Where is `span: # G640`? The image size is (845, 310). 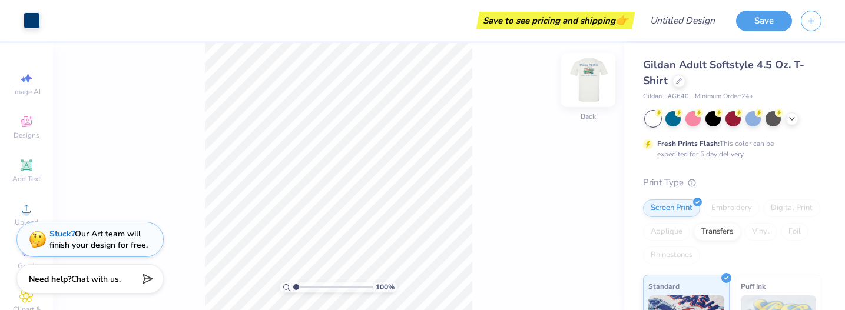 span: # G640 is located at coordinates (678, 97).